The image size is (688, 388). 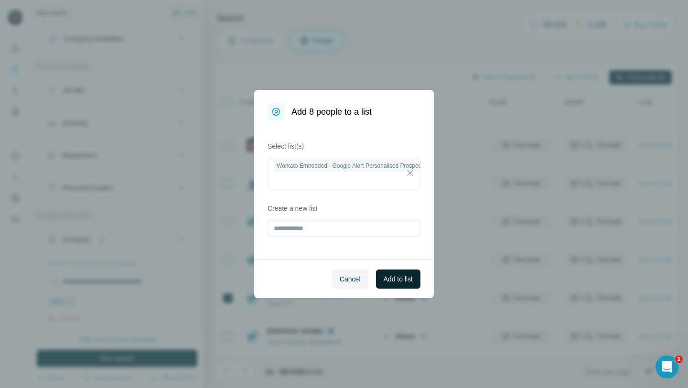 I want to click on span: Add to list, so click(x=398, y=279).